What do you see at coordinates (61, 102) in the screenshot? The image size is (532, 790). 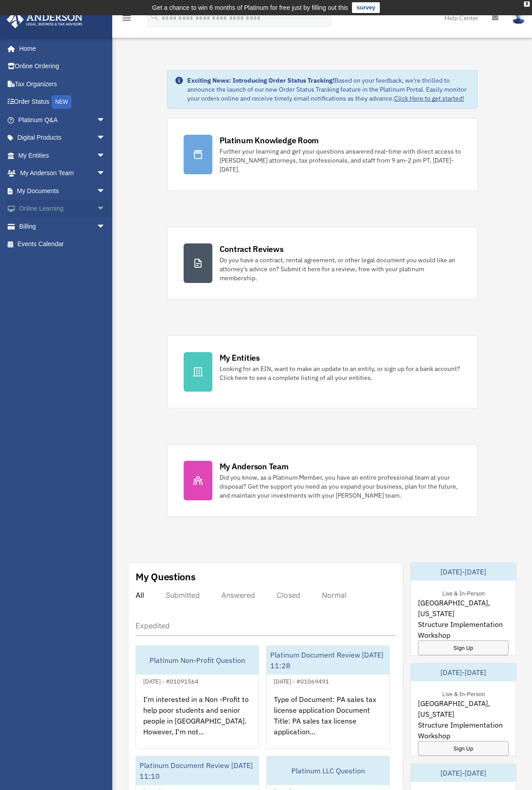 I see `div: NEW` at bounding box center [61, 102].